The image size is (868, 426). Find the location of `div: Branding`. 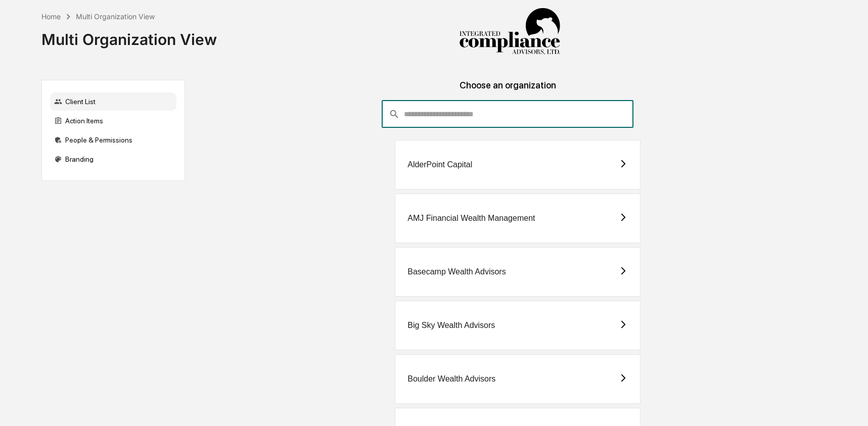

div: Branding is located at coordinates (113, 159).